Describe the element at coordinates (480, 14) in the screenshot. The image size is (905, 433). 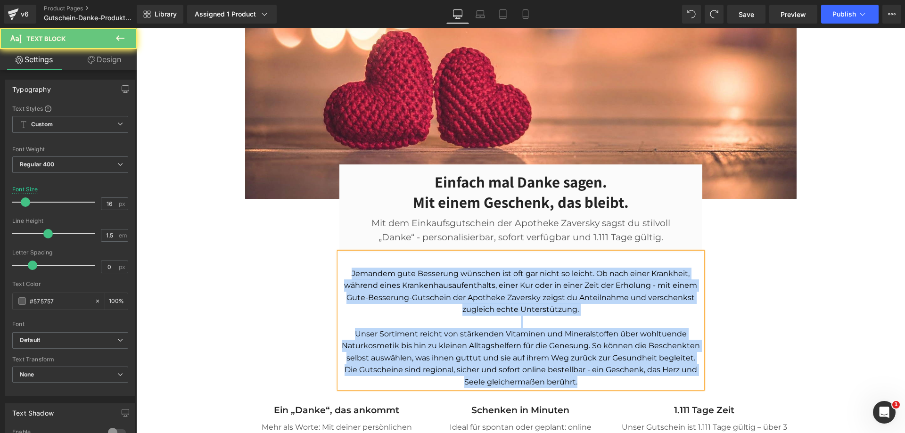
I see `a: Laptop` at that location.